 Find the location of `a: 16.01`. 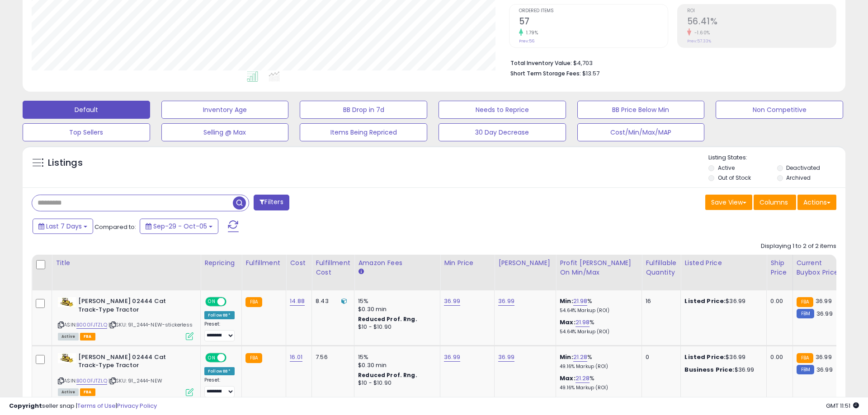

a: 16.01 is located at coordinates (296, 357).